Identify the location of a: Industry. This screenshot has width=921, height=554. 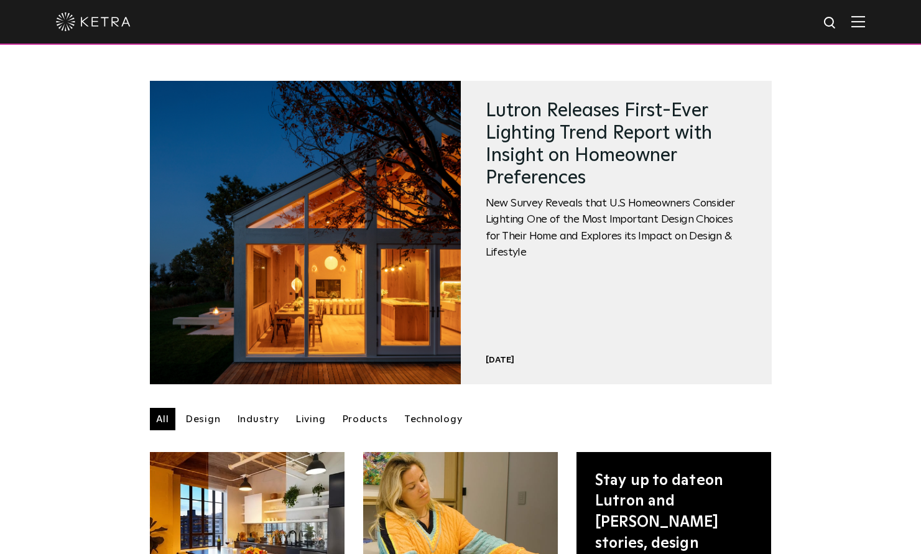
(258, 419).